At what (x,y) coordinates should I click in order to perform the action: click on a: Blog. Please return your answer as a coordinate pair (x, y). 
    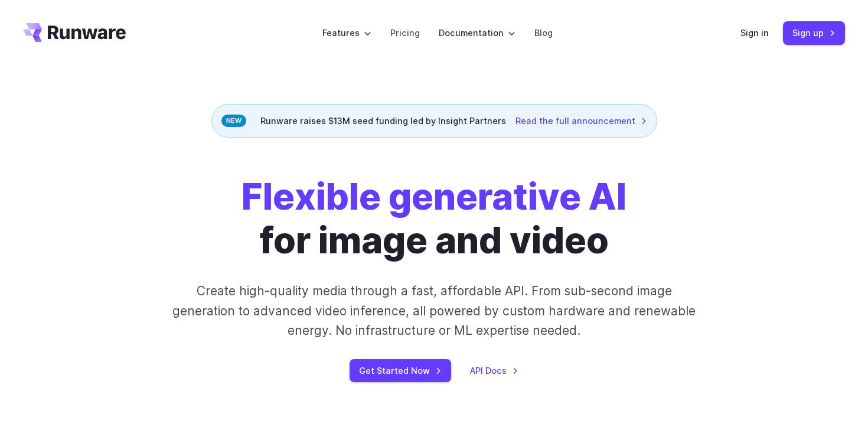
    Looking at the image, I should click on (543, 32).